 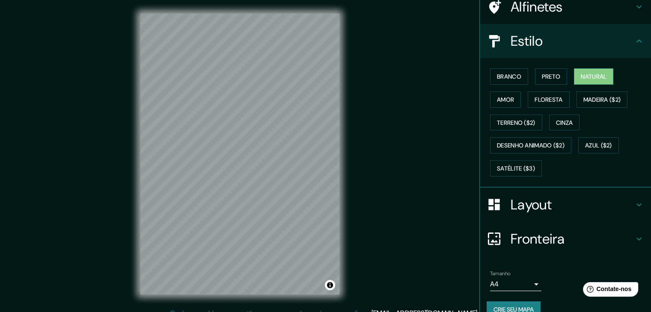 What do you see at coordinates (564, 123) in the screenshot?
I see `font: Cinza` at bounding box center [564, 123].